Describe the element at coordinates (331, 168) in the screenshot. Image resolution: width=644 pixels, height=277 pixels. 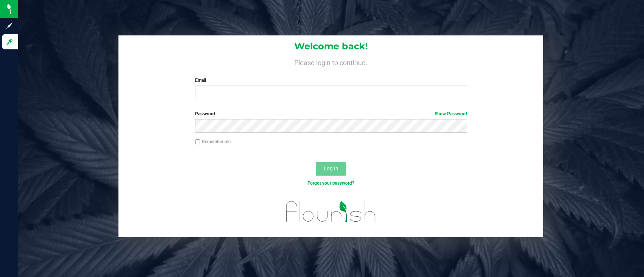
I see `span: Log In` at that location.